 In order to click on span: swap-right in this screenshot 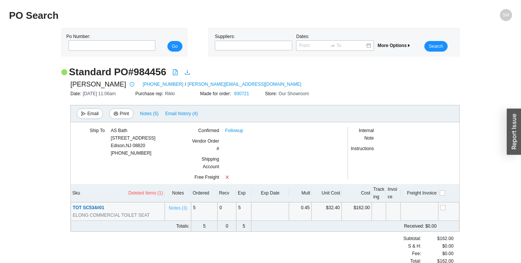, I will do `click(333, 46)`.